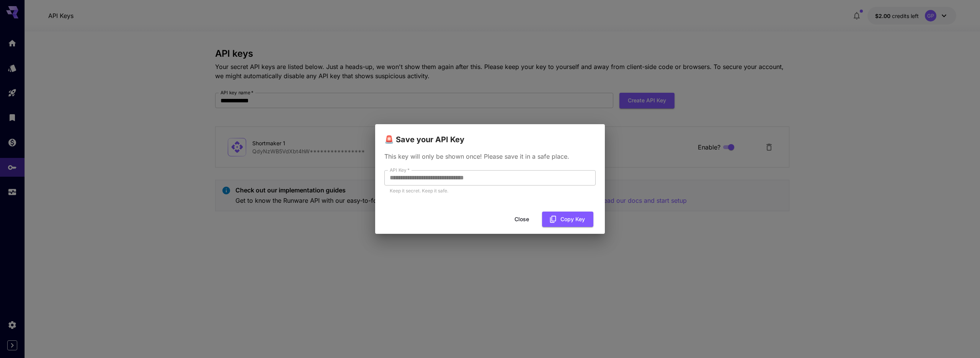 The width and height of the screenshot is (980, 358). Describe the element at coordinates (399, 170) in the screenshot. I see `label: API Key` at that location.